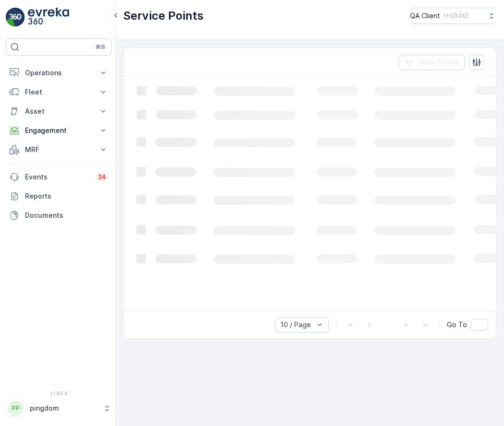 The height and width of the screenshot is (426, 504). Describe the element at coordinates (58, 177) in the screenshot. I see `p: Events` at that location.